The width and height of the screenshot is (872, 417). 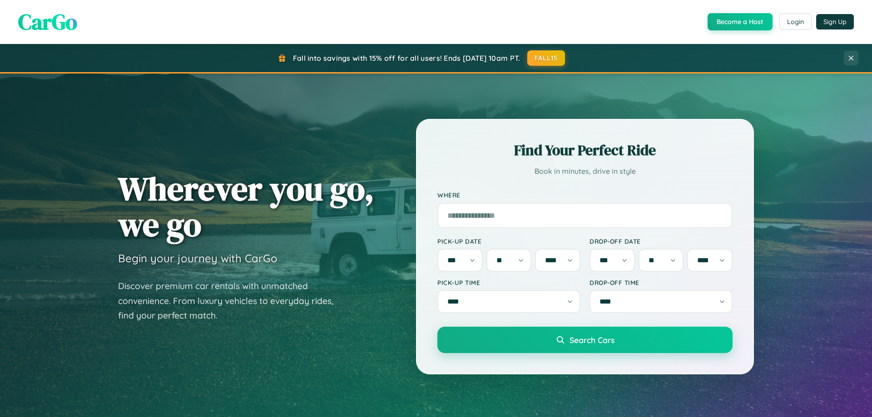 What do you see at coordinates (661, 241) in the screenshot?
I see `label: Drop-off Date` at bounding box center [661, 241].